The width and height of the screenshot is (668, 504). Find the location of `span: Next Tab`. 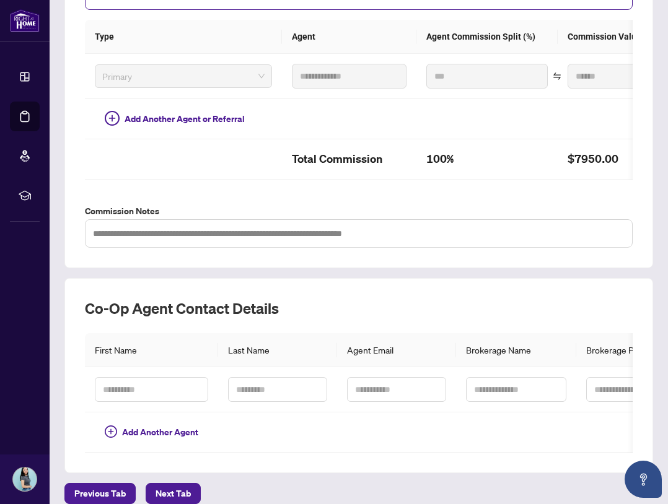

span: Next Tab is located at coordinates (173, 494).